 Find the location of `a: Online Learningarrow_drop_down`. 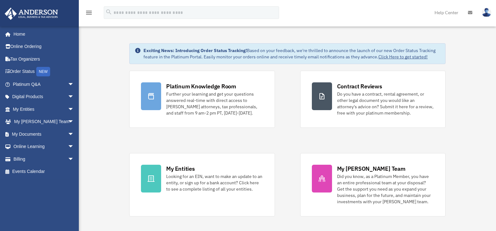

a: Online Learningarrow_drop_down is located at coordinates (44, 147).